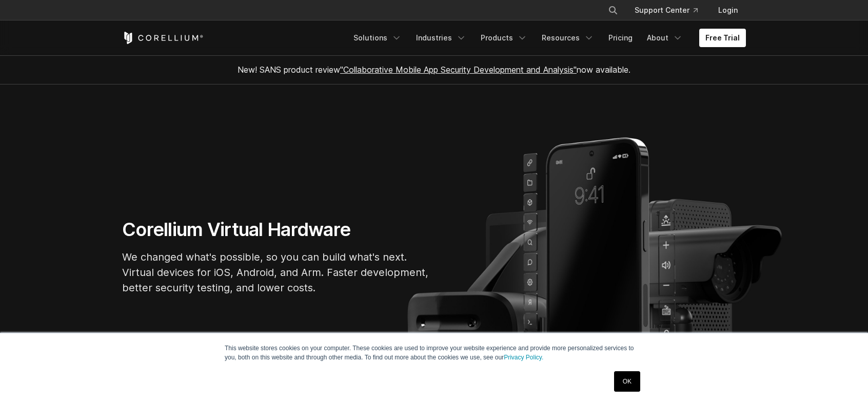 This screenshot has height=405, width=868. Describe the element at coordinates (523, 357) in the screenshot. I see `a: Privacy Policy.` at that location.